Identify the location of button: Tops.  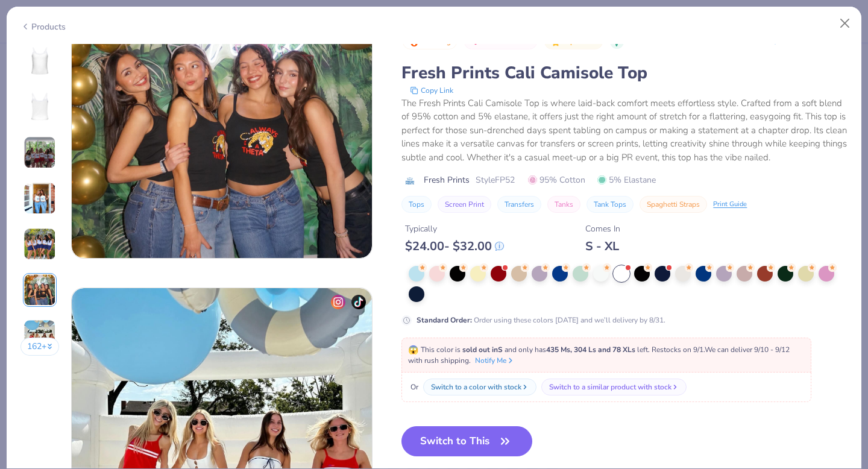
(417, 204).